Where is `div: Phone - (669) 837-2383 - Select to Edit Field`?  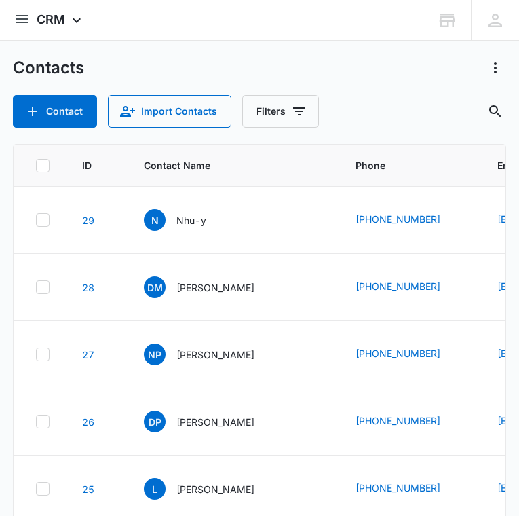 div: Phone - (669) 837-2383 - Select to Edit Field is located at coordinates (410, 354).